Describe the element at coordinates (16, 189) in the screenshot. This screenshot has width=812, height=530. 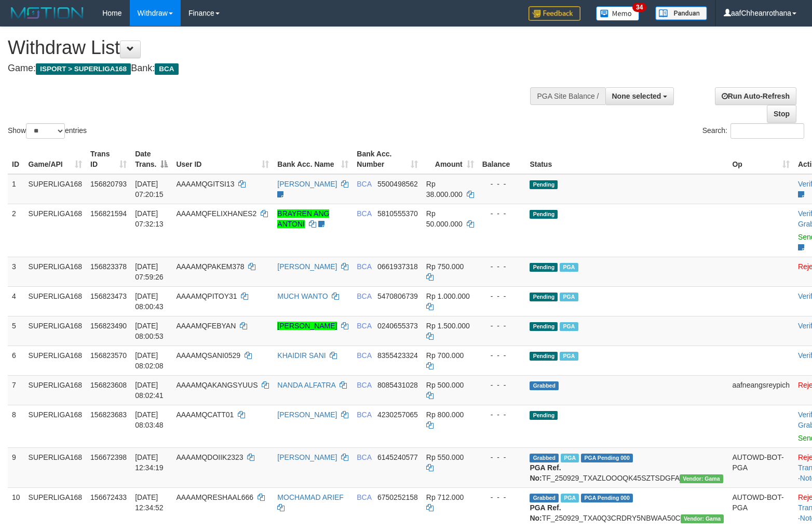
I see `td: 1` at that location.